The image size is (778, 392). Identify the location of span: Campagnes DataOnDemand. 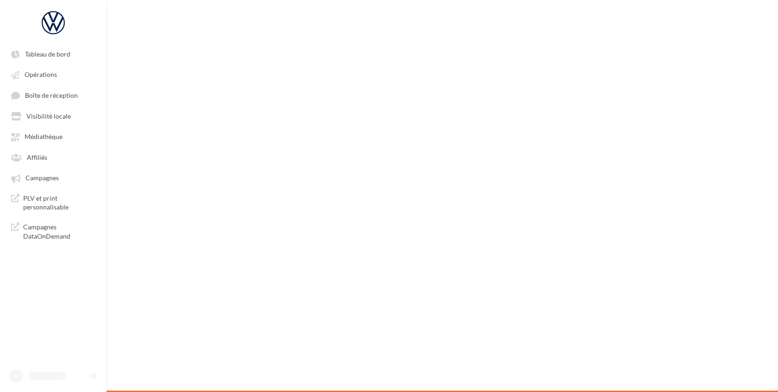
(59, 231).